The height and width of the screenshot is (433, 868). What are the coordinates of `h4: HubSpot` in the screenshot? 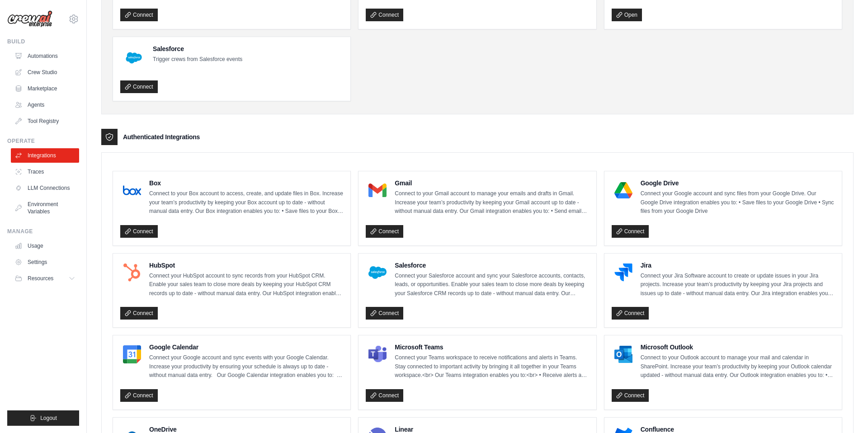 It's located at (246, 265).